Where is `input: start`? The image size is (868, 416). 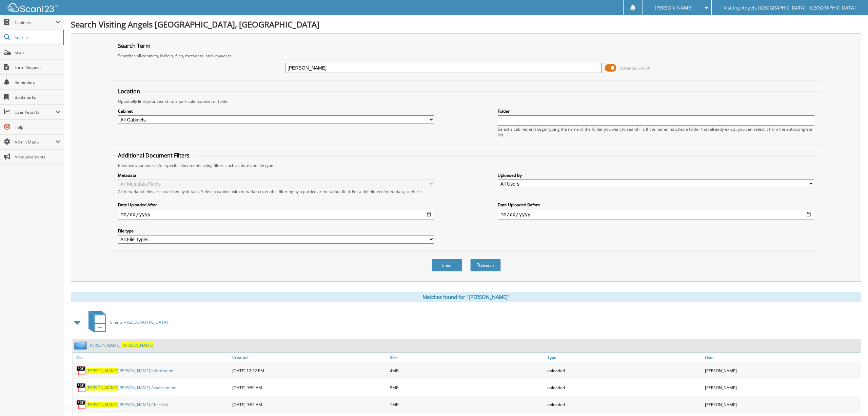
input: start is located at coordinates (276, 215).